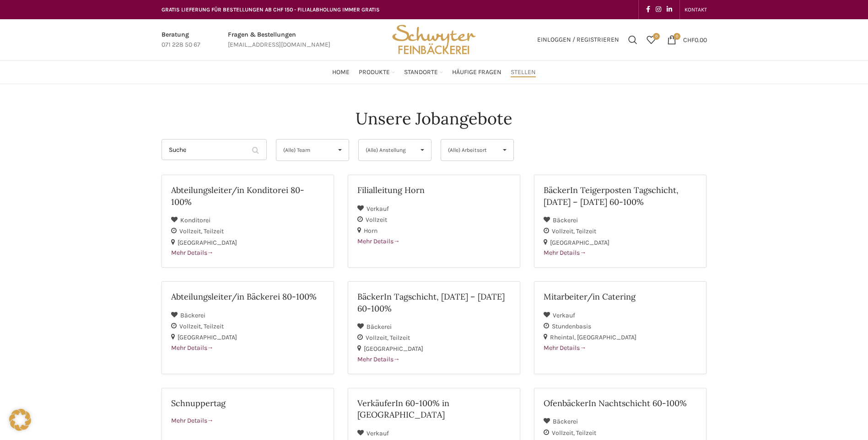  I want to click on span: Einloggen / Registrieren, so click(578, 40).